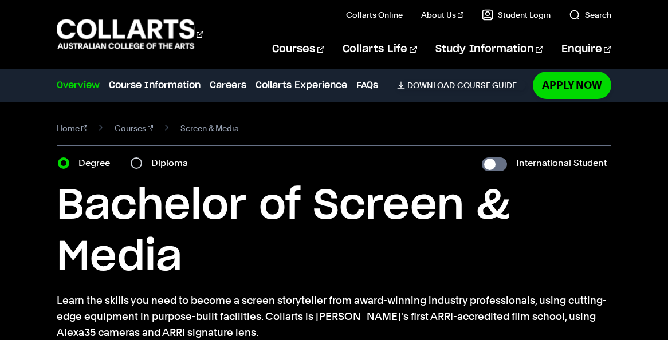  Describe the element at coordinates (155, 85) in the screenshot. I see `a: Course Information` at that location.